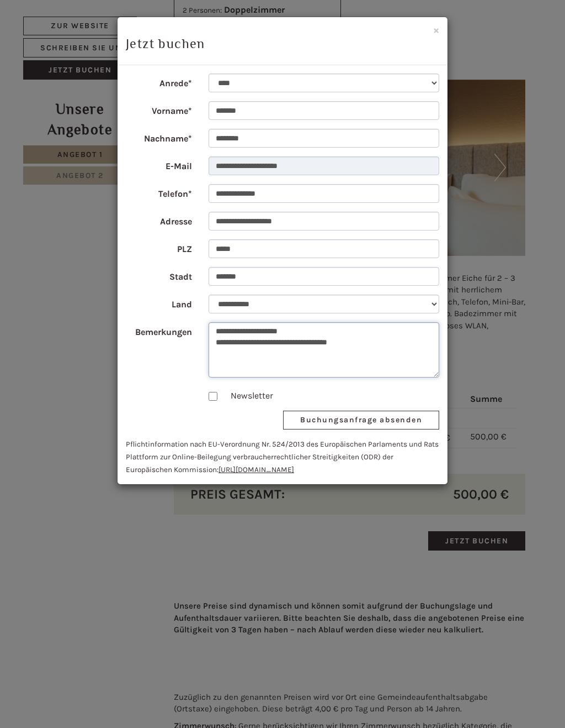  What do you see at coordinates (361, 420) in the screenshot?
I see `button: Buchungsanfrage absenden` at bounding box center [361, 420].